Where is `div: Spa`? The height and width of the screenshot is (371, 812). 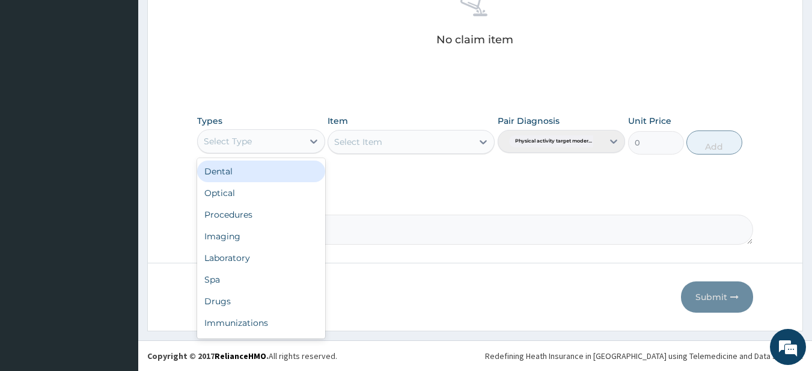 div: Spa is located at coordinates (261, 279).